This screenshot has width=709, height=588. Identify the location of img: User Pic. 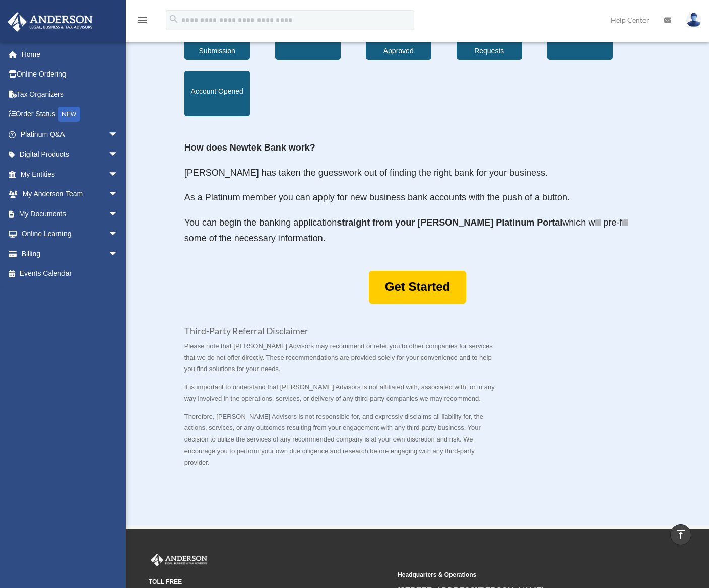
(694, 20).